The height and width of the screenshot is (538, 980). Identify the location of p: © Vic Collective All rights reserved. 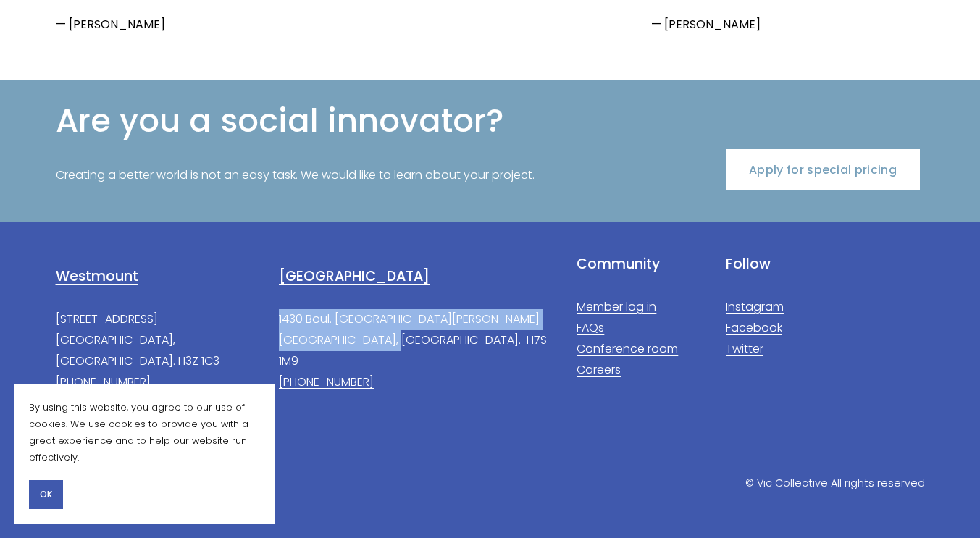
(490, 483).